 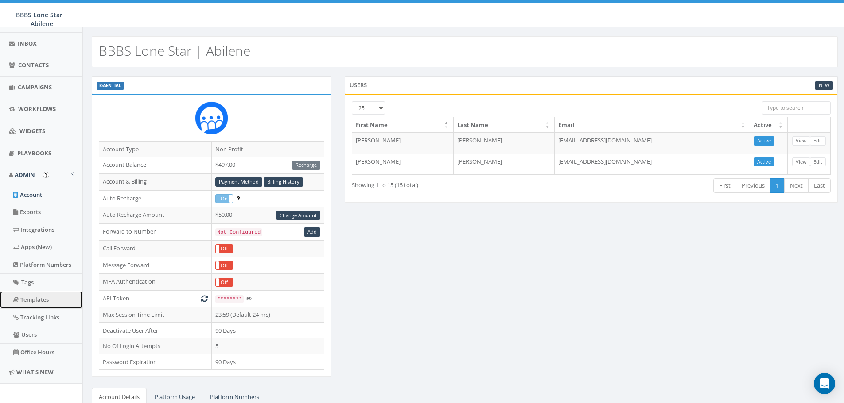 I want to click on a: Billing History, so click(x=283, y=182).